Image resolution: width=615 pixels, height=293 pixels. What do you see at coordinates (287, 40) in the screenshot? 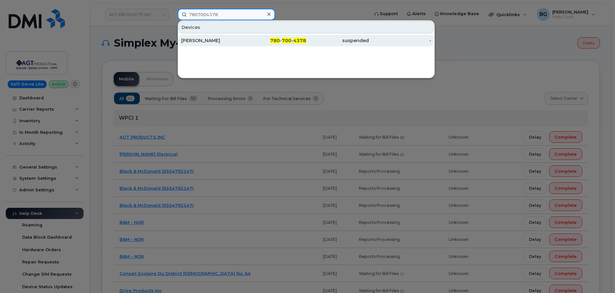
I see `span: 700` at bounding box center [287, 40].